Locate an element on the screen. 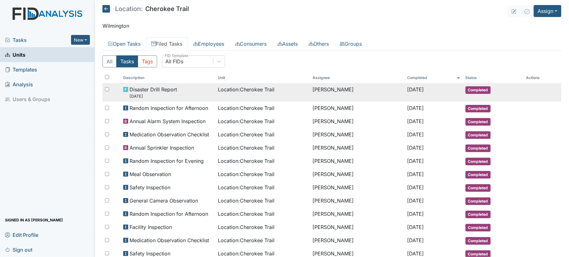 The height and width of the screenshot is (257, 569). button: Assign is located at coordinates (548, 11).